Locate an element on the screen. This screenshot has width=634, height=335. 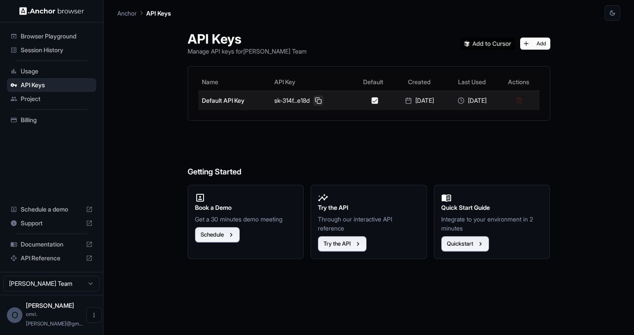
span: Omri Baumer is located at coordinates (50, 305).